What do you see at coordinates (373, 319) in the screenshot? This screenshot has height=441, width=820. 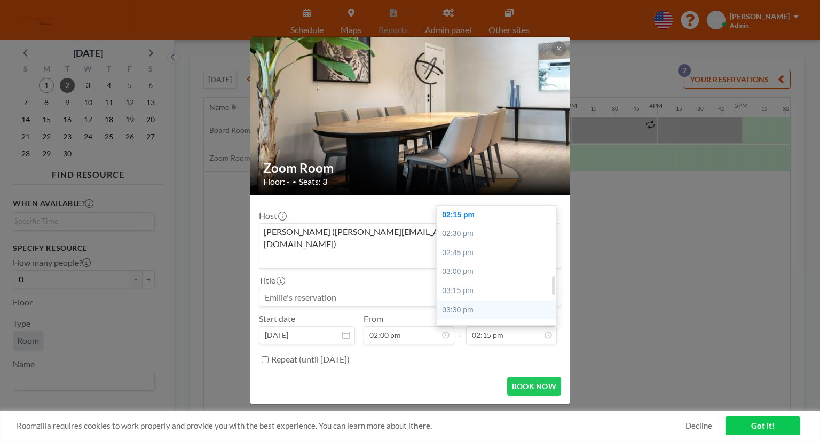 I see `label: From` at bounding box center [373, 319].